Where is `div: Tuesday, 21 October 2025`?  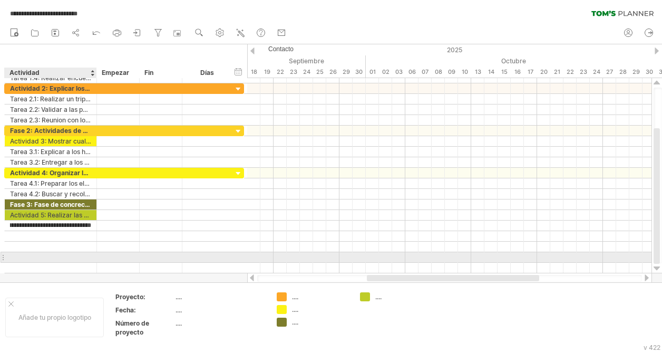 div: Tuesday, 21 October 2025 is located at coordinates (557, 72).